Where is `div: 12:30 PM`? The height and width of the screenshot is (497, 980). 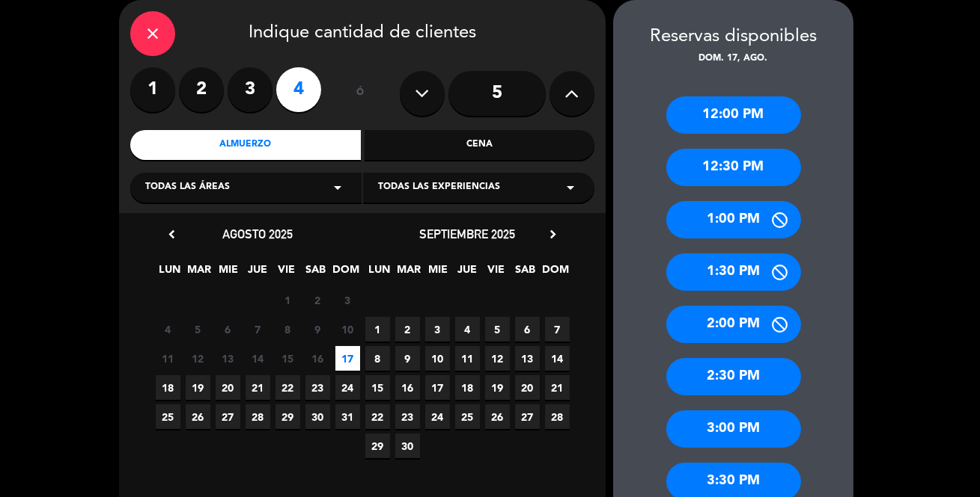
div: 12:30 PM is located at coordinates (733, 168).